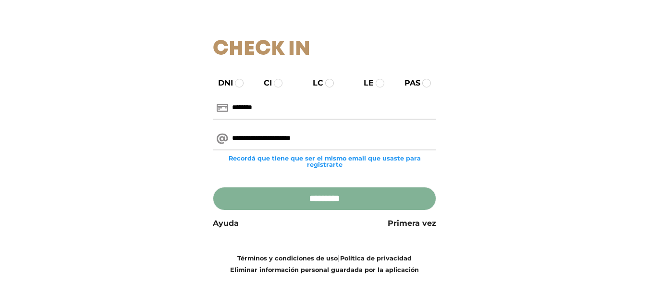  I want to click on a: Política de privacidad, so click(375, 258).